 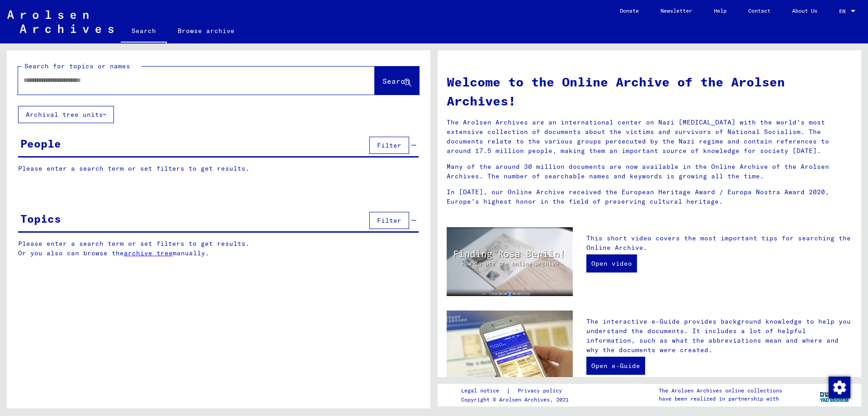 I want to click on a: Privacy policy, so click(x=542, y=391).